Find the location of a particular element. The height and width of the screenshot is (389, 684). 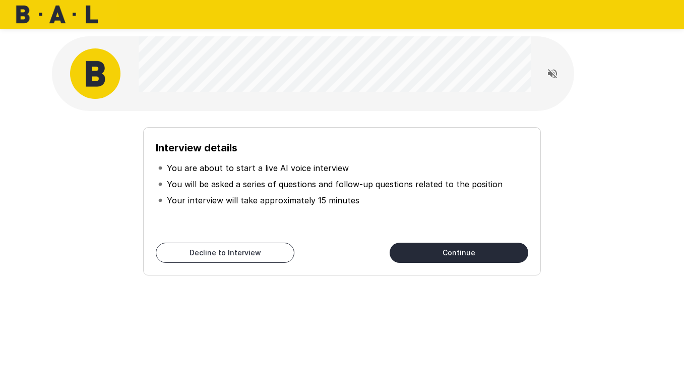

p: You will be asked a series of questions and follow-up questions related to the position is located at coordinates (335, 184).